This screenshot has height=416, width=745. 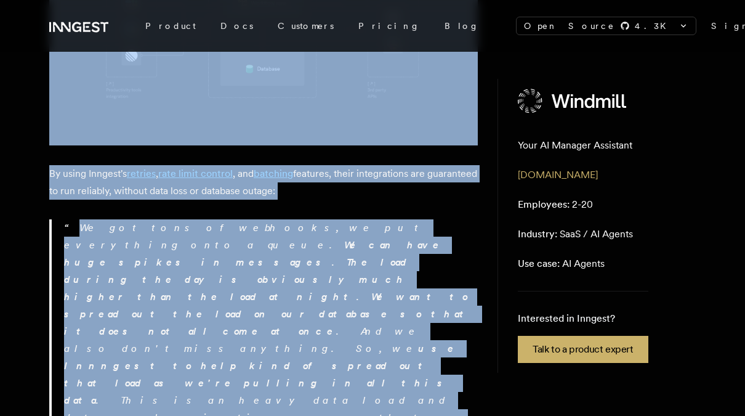 I want to click on a: Docs, so click(x=236, y=26).